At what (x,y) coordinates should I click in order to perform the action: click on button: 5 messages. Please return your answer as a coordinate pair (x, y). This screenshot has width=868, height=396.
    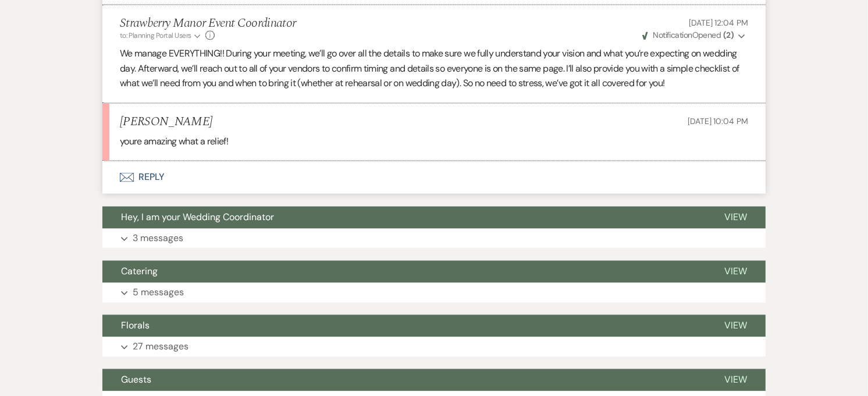
    Looking at the image, I should click on (434, 293).